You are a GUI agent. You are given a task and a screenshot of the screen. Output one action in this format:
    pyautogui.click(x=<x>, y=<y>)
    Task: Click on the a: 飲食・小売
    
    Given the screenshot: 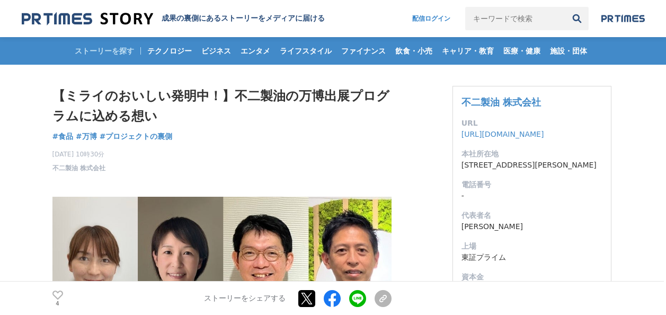 What is the action you would take?
    pyautogui.click(x=414, y=51)
    